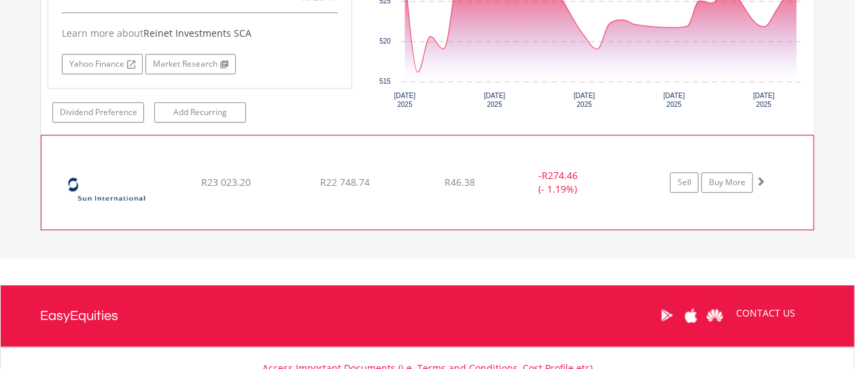  Describe the element at coordinates (226, 182) in the screenshot. I see `span: R23 023.20` at that location.